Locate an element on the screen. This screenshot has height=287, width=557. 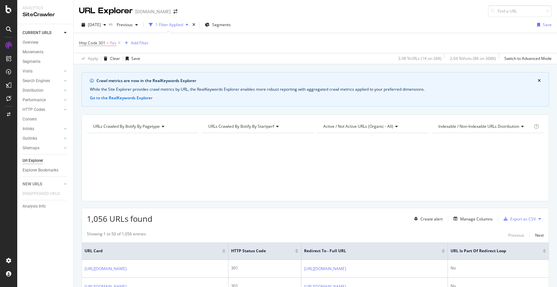
div: arrow-right-arrow-left is located at coordinates (175, 12).